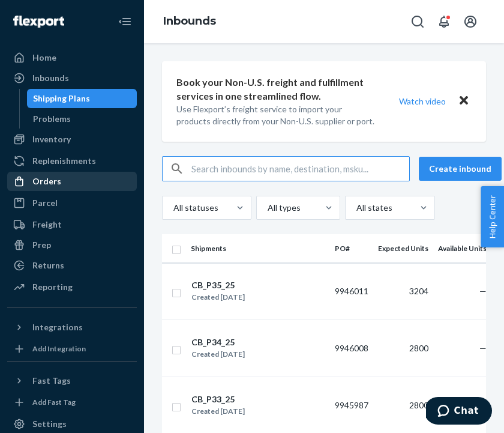 The width and height of the screenshot is (504, 433). Describe the element at coordinates (72, 287) in the screenshot. I see `a: Reporting` at that location.